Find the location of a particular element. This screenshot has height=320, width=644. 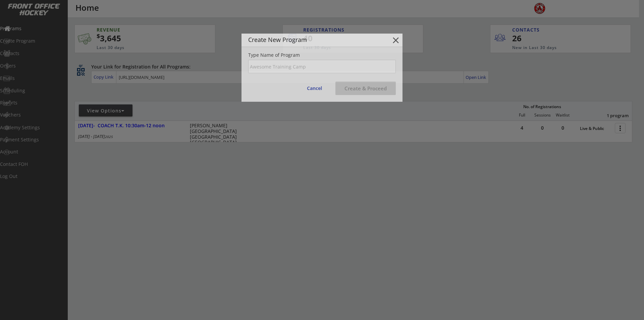

button: Create & Proceed is located at coordinates (366, 88).